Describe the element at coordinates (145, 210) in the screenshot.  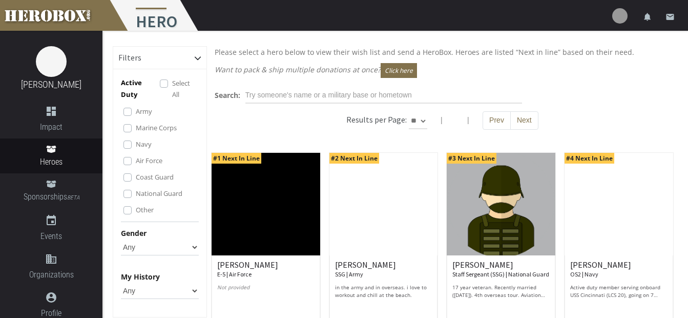
I see `label: Other` at that location.